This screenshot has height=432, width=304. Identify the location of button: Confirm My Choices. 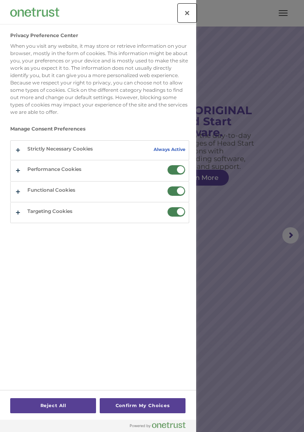
(143, 406).